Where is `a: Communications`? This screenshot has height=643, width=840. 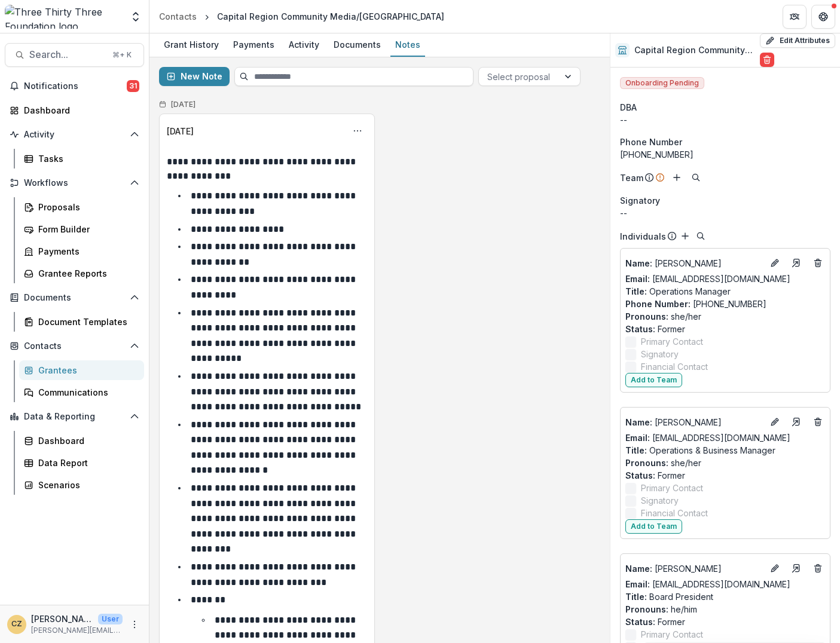
a: Communications is located at coordinates (81, 392).